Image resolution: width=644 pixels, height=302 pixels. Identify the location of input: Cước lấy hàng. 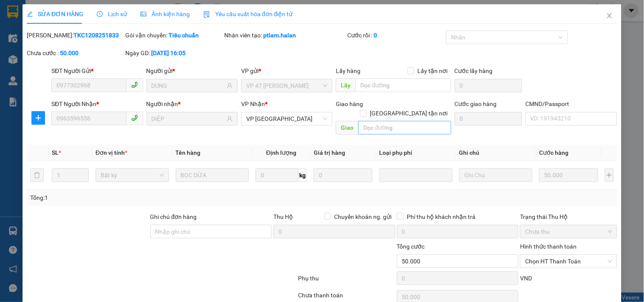
(489, 86).